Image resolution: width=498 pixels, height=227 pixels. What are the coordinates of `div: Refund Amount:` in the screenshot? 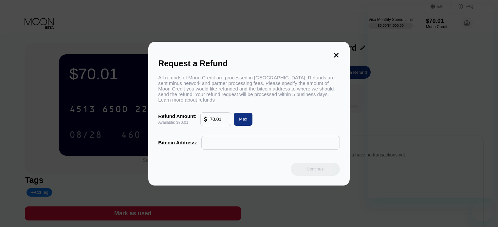 It's located at (177, 116).